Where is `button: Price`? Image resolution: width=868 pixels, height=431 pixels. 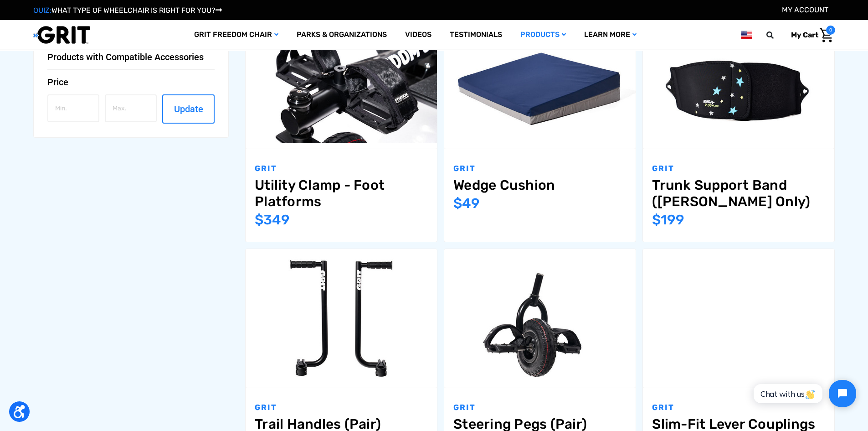
button: Price is located at coordinates (131, 82).